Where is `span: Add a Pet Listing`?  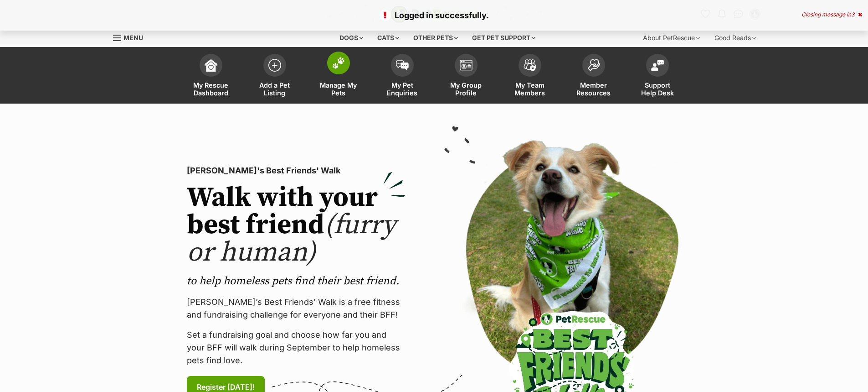 span: Add a Pet Listing is located at coordinates (275, 89).